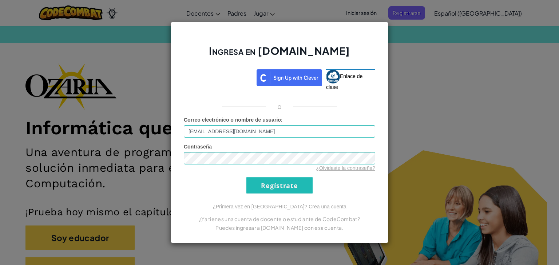  Describe the element at coordinates (344, 82) in the screenshot. I see `font: Enlace de clase` at that location.